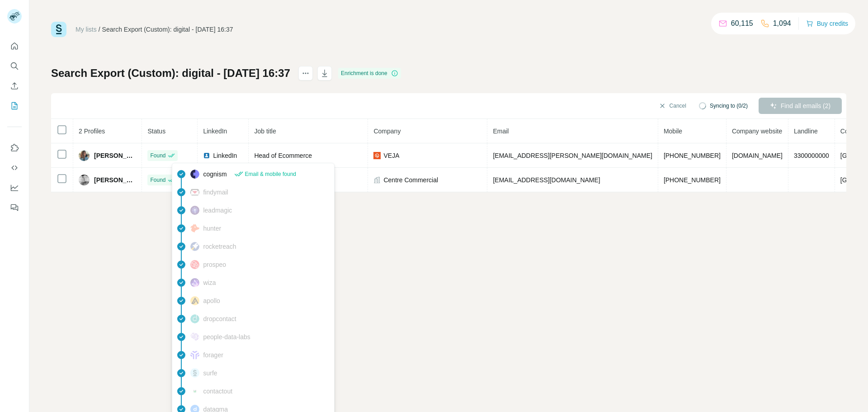 The width and height of the screenshot is (868, 412). Describe the element at coordinates (811, 155) in the screenshot. I see `span: 3300000000` at that location.